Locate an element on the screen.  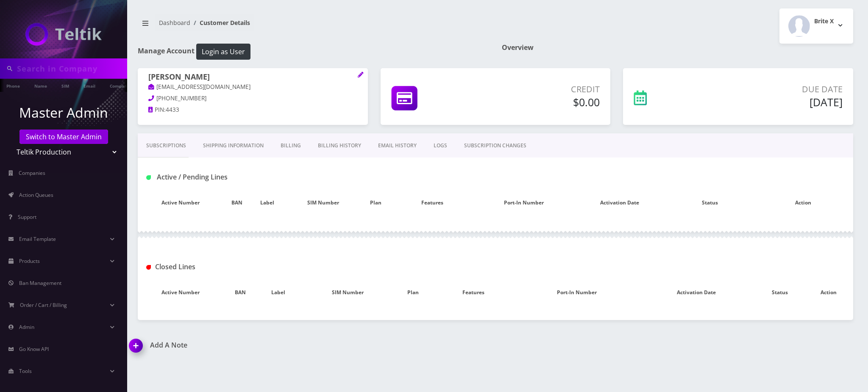
span: Action Queues is located at coordinates (36, 195).